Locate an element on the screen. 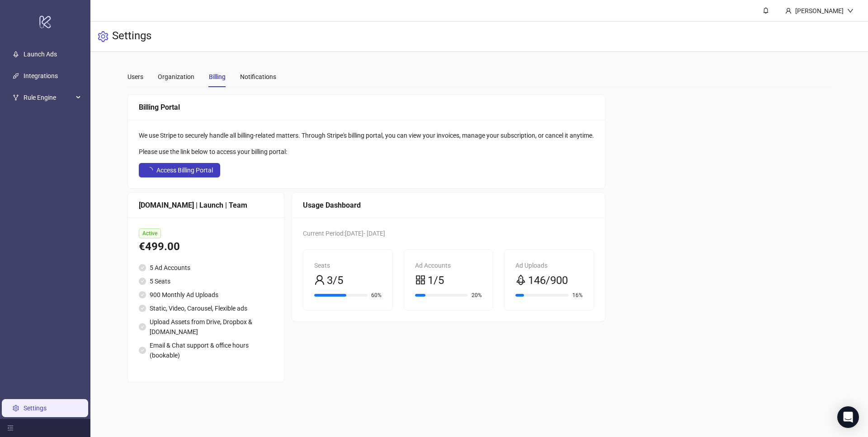  div: €499.00 is located at coordinates (206, 247).